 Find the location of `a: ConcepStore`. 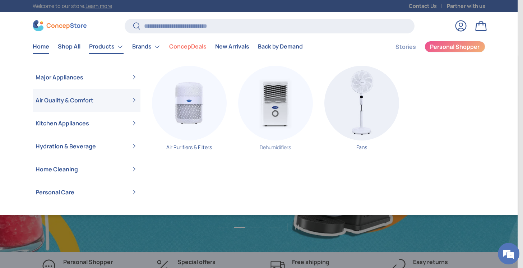

a: ConcepStore is located at coordinates (60, 26).